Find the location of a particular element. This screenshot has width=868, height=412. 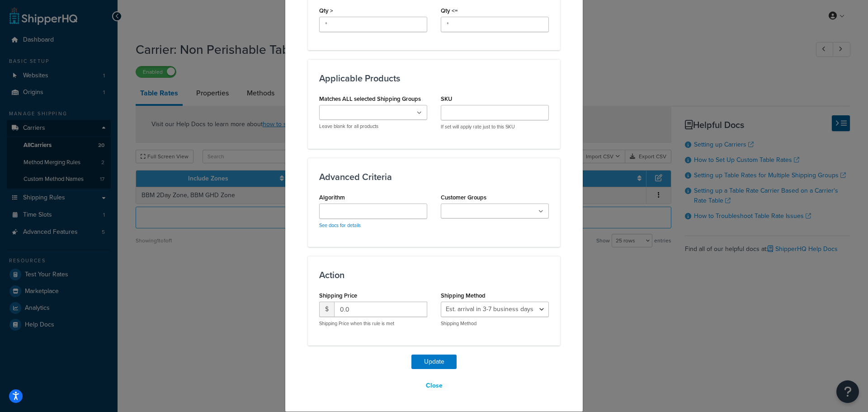

label: Matches ALL selected Shipping Groups is located at coordinates (370, 98).